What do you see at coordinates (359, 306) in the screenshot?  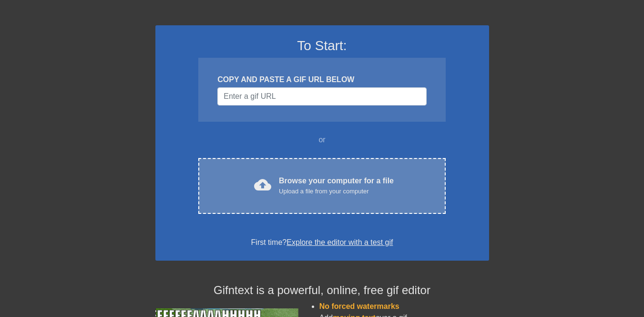 I see `span: No forced watermarks` at bounding box center [359, 306].